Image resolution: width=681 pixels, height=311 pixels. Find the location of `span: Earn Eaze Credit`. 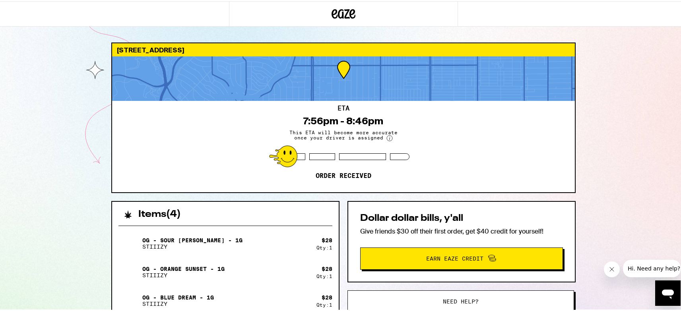

span: Earn Eaze Credit is located at coordinates (455, 258).